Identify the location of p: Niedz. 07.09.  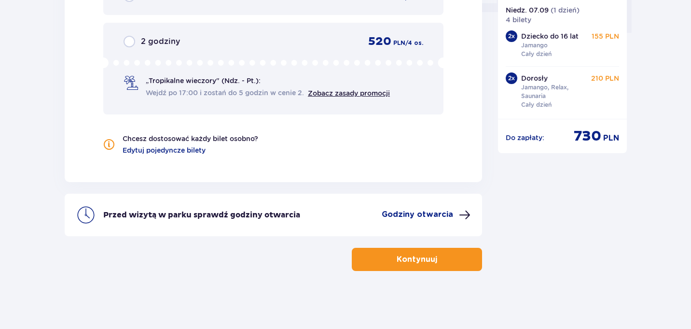
(527, 10).